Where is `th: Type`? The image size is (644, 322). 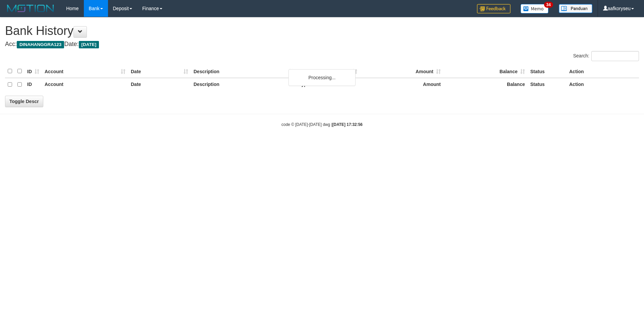 th: Type is located at coordinates (328, 71).